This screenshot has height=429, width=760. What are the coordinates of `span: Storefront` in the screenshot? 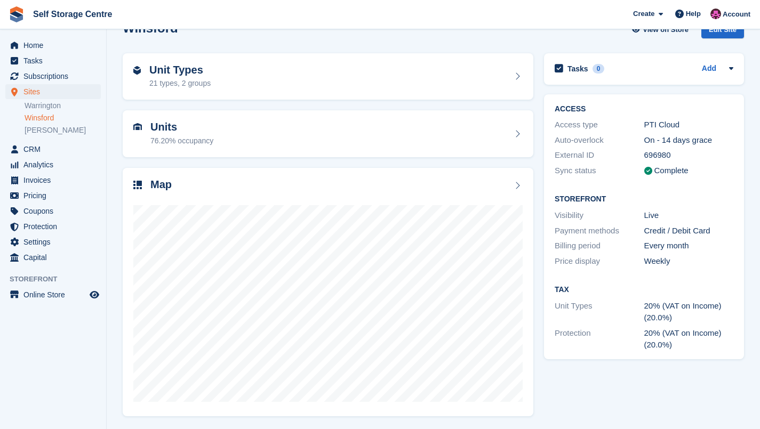 It's located at (58, 279).